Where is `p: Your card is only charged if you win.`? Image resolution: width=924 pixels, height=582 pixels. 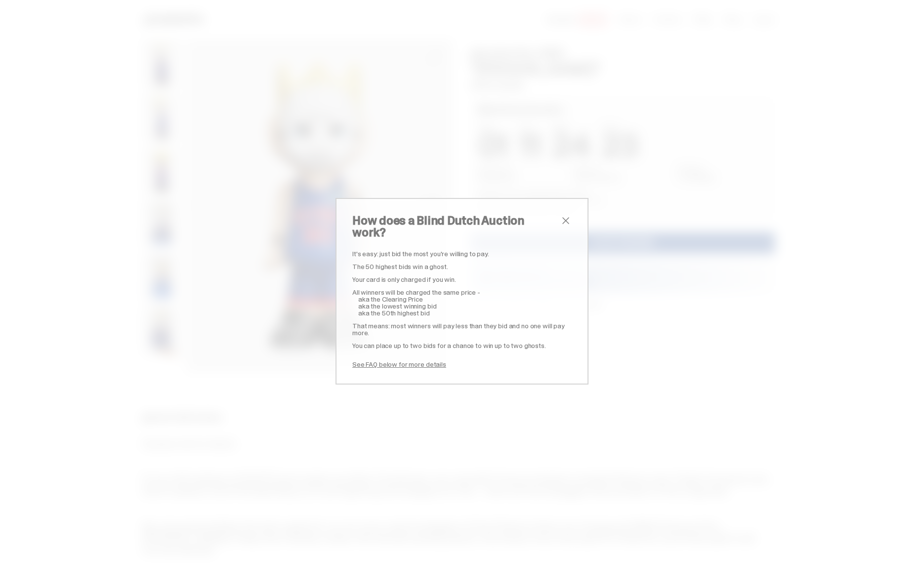 p: Your card is only charged if you win. is located at coordinates (462, 280).